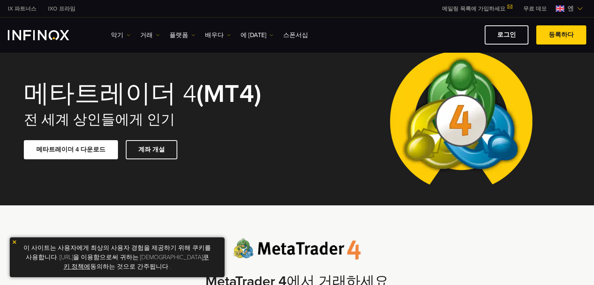  I want to click on font: 무료 데모, so click(535, 9).